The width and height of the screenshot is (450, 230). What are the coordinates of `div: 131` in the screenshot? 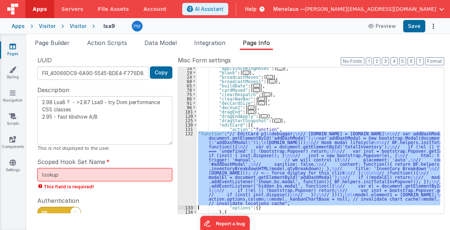 It's located at (187, 129).